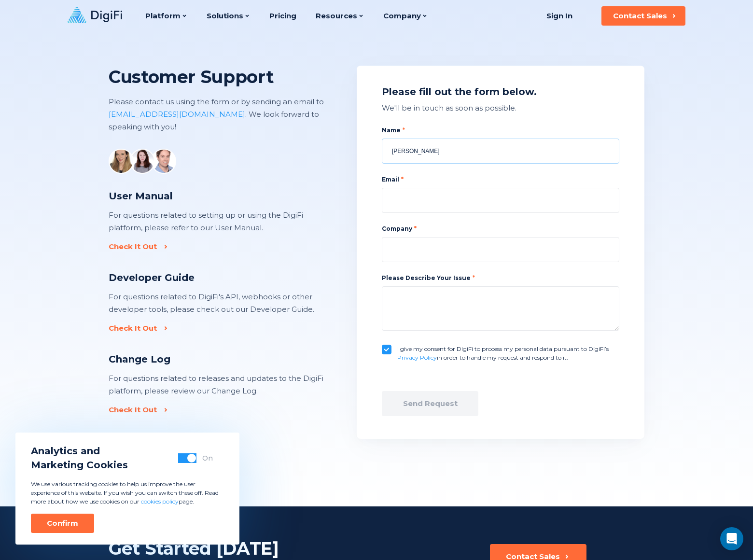 Image resolution: width=753 pixels, height=560 pixels. I want to click on div: Confirm, so click(62, 523).